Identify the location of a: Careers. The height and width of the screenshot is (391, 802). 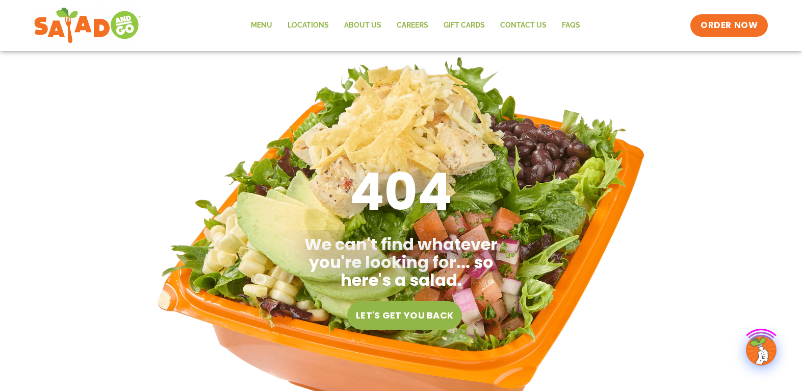
(412, 25).